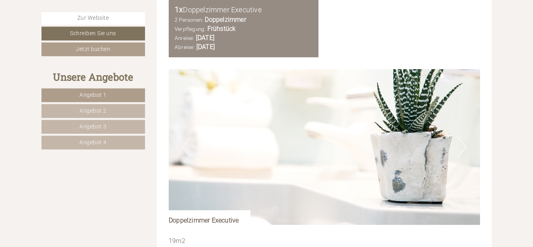 This screenshot has height=247, width=533. I want to click on span: Angebot 3, so click(93, 126).